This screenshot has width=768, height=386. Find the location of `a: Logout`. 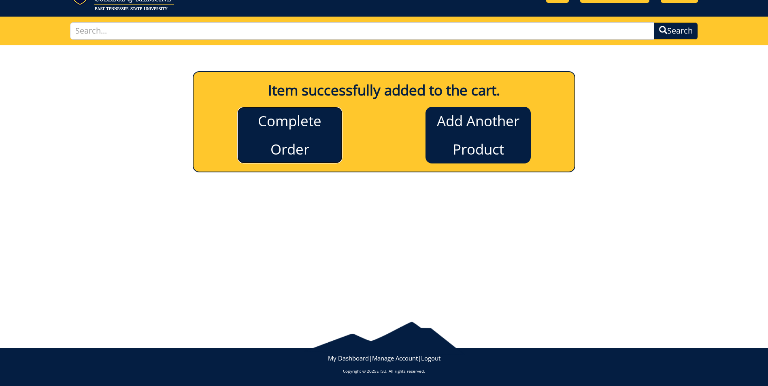

a: Logout is located at coordinates (431, 358).